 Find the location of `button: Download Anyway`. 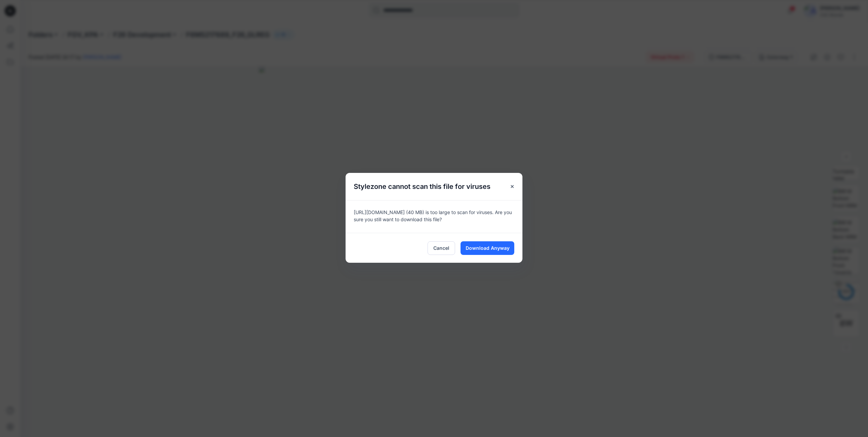

button: Download Anyway is located at coordinates (488, 248).